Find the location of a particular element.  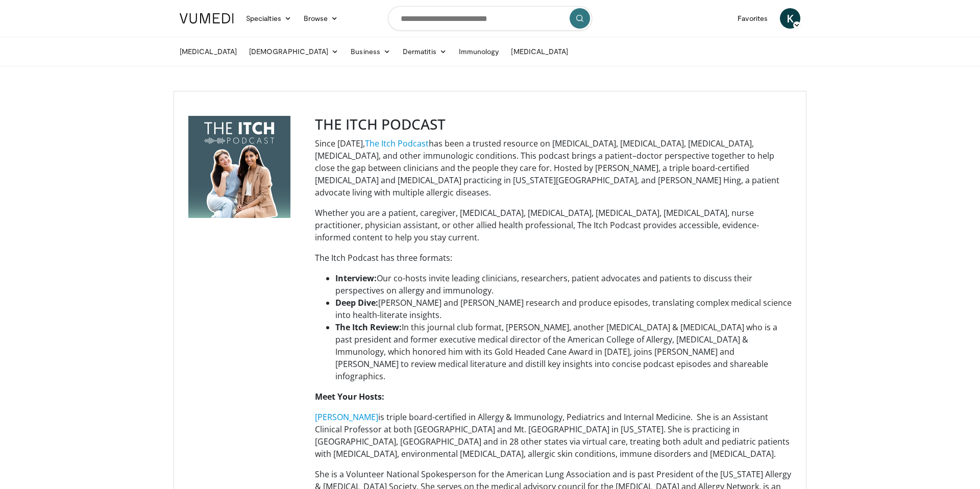

strong: The Itch Review: is located at coordinates (368, 327).